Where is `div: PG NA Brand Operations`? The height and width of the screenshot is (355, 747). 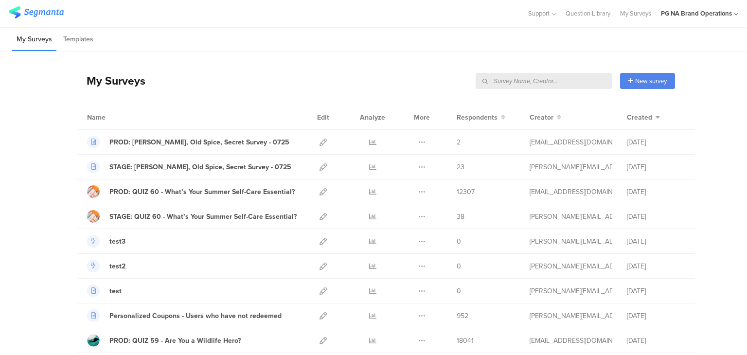 div: PG NA Brand Operations is located at coordinates (696, 13).